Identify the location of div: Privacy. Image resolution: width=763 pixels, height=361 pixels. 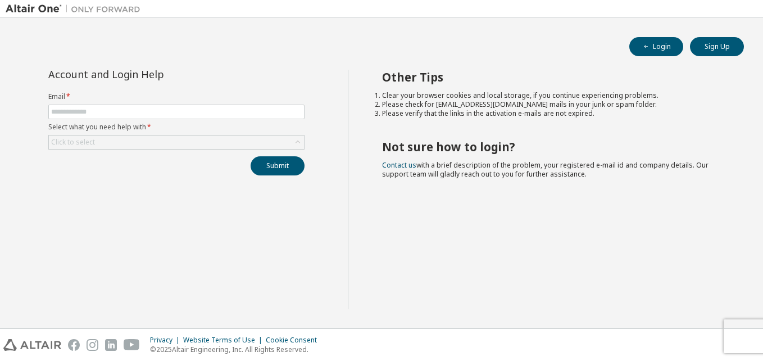
(166, 340).